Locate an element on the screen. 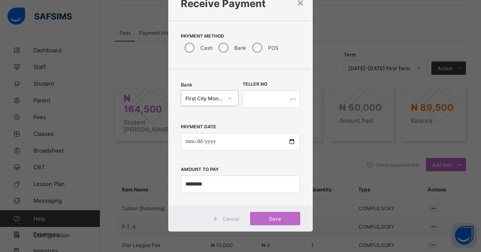 The height and width of the screenshot is (252, 481). span: Bank is located at coordinates (186, 85).